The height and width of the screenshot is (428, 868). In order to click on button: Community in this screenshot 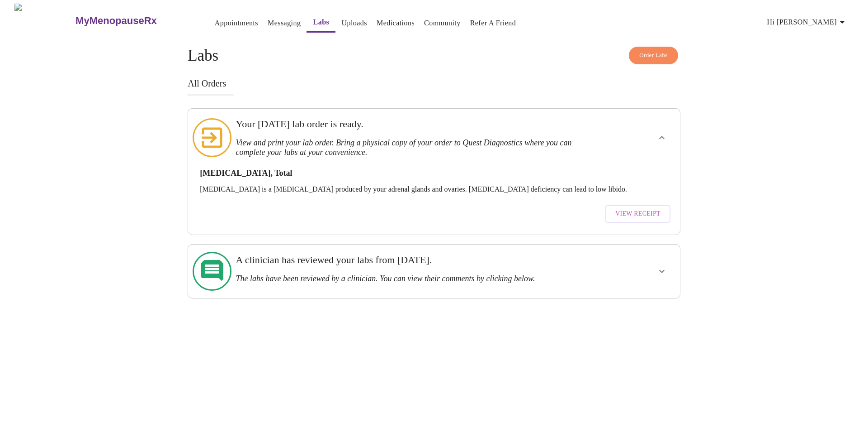, I will do `click(442, 23)`.